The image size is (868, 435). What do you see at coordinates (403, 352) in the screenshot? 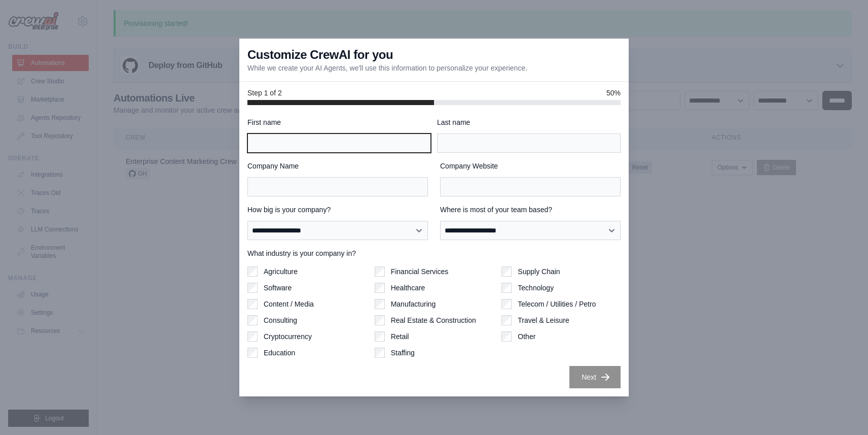
I see `label: Staffing` at bounding box center [403, 352].